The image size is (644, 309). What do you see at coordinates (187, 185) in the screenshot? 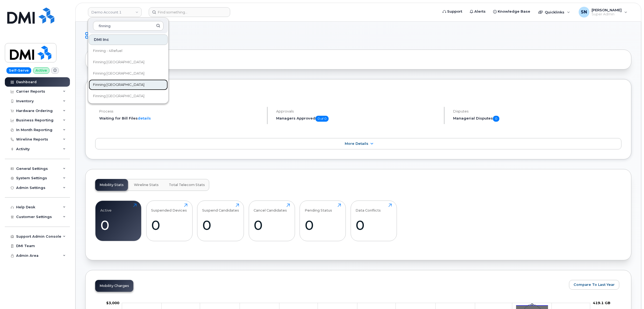
I see `span: Total Telecom Stats` at bounding box center [187, 185].